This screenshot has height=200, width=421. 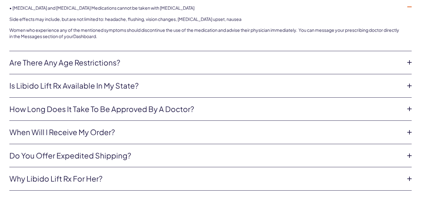 I want to click on a: Are there any age restrictions?, so click(x=205, y=63).